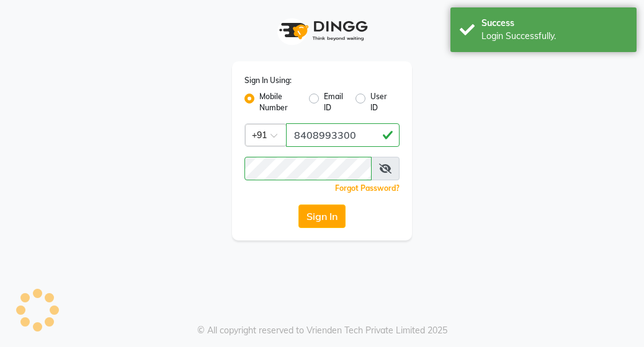 This screenshot has height=347, width=644. I want to click on label: Sign In Using:, so click(268, 81).